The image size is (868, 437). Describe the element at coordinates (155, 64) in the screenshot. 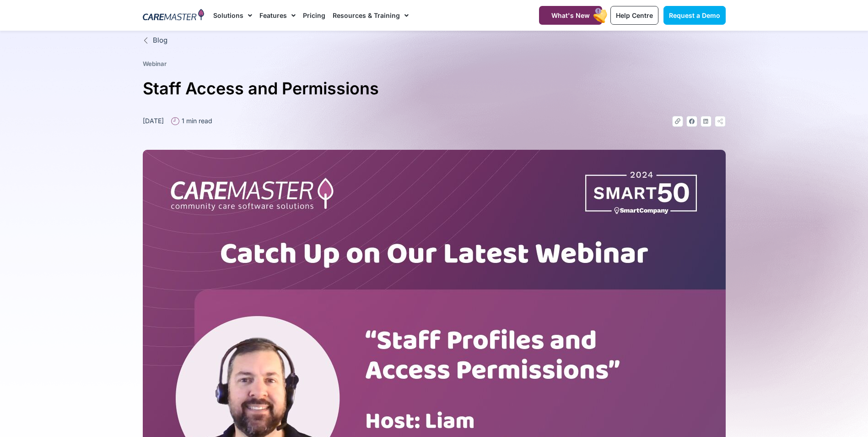

I see `a: Webinar` at that location.